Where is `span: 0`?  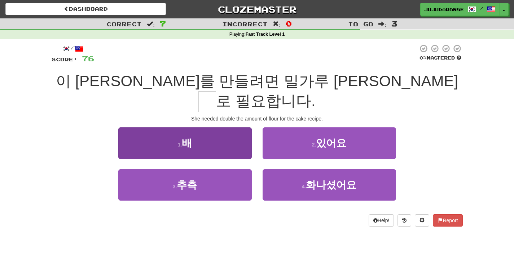
span: 0 is located at coordinates (288, 23).